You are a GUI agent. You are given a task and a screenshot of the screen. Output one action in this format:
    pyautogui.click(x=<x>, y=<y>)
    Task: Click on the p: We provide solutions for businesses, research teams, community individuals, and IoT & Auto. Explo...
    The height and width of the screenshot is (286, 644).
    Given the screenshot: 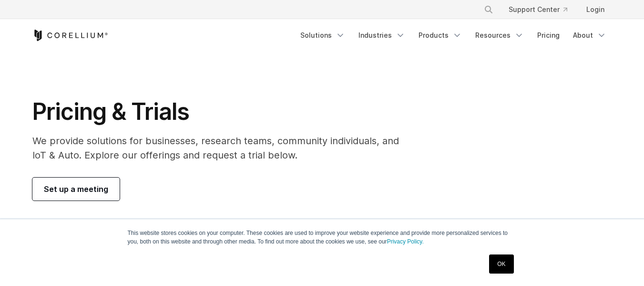 What is the action you would take?
    pyautogui.click(x=222, y=148)
    